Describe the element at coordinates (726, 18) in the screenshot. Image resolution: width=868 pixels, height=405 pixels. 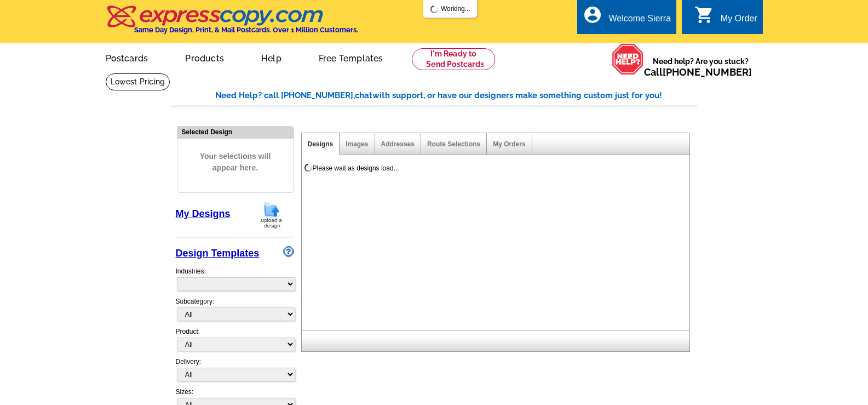
I see `a: shopping_cart My Order` at that location.